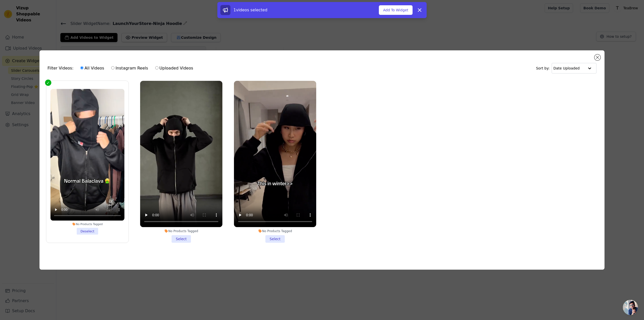  I want to click on div: Sort by:, so click(566, 68).